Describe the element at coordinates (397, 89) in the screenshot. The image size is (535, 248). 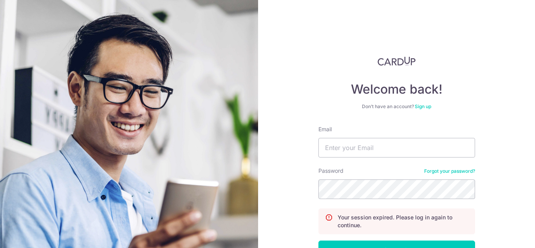
I see `h4: Welcome back!` at that location.